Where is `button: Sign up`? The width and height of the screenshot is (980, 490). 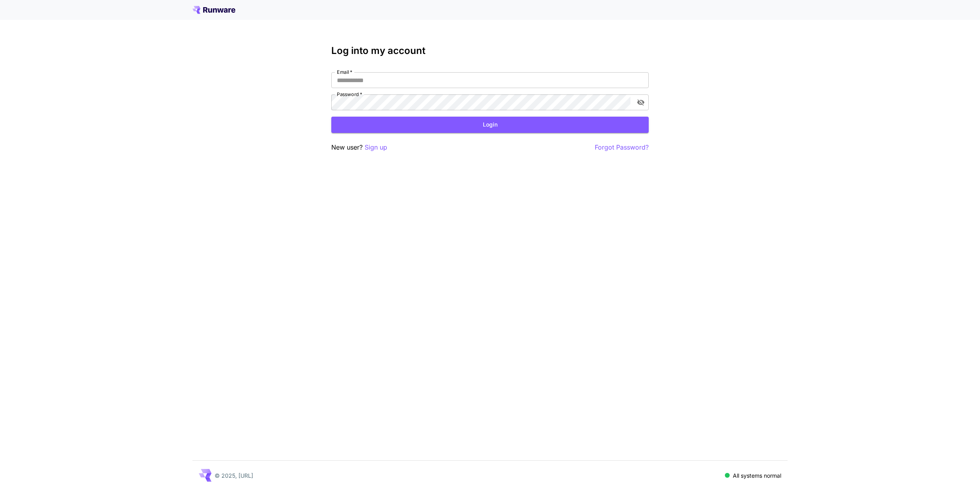 button: Sign up is located at coordinates (376, 147).